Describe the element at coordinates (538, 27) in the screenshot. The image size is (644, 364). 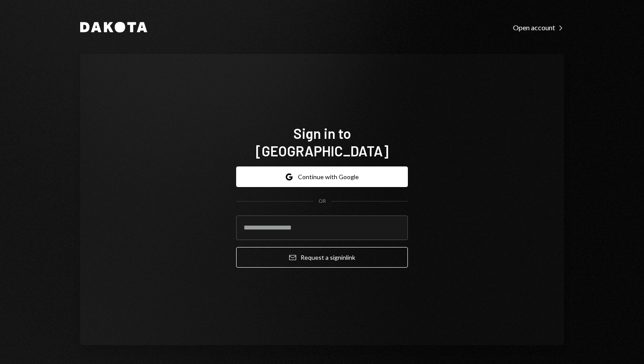
I see `div: Open account` at that location.